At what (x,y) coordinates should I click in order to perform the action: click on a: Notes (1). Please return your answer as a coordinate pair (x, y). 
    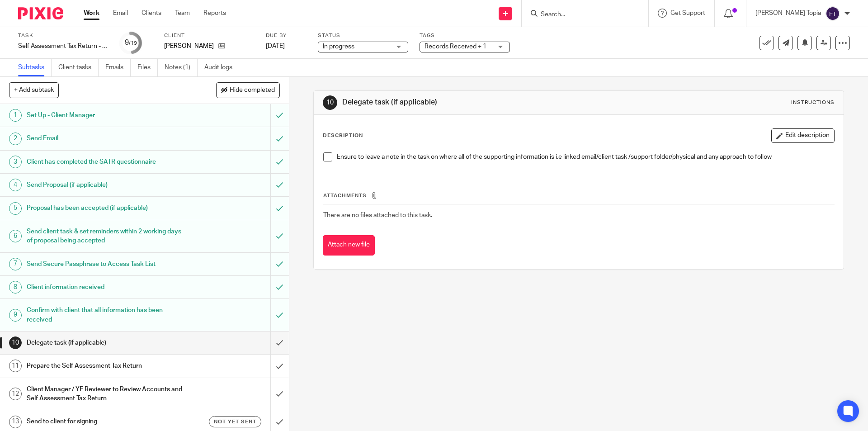
    Looking at the image, I should click on (181, 68).